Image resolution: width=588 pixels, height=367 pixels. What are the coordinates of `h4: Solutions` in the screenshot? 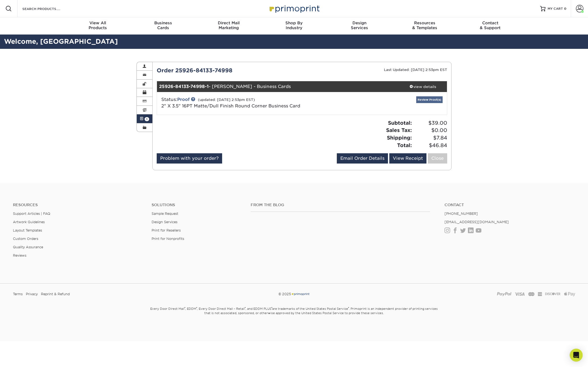 It's located at (197, 205).